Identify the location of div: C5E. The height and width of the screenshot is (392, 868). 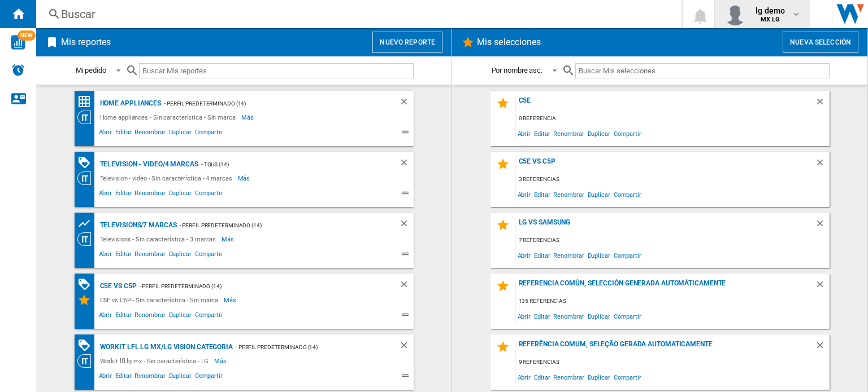
(665, 104).